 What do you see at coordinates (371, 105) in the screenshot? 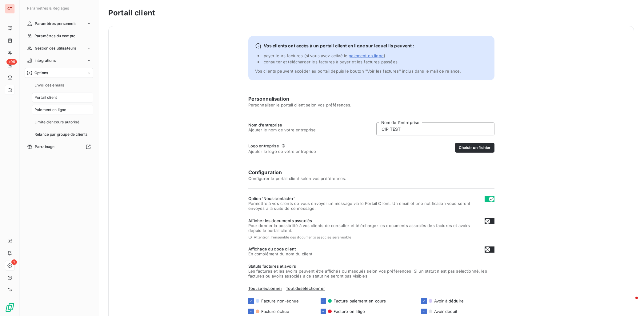
I see `span: Personnaliser le portail client selon vos préférences.` at bounding box center [371, 105].